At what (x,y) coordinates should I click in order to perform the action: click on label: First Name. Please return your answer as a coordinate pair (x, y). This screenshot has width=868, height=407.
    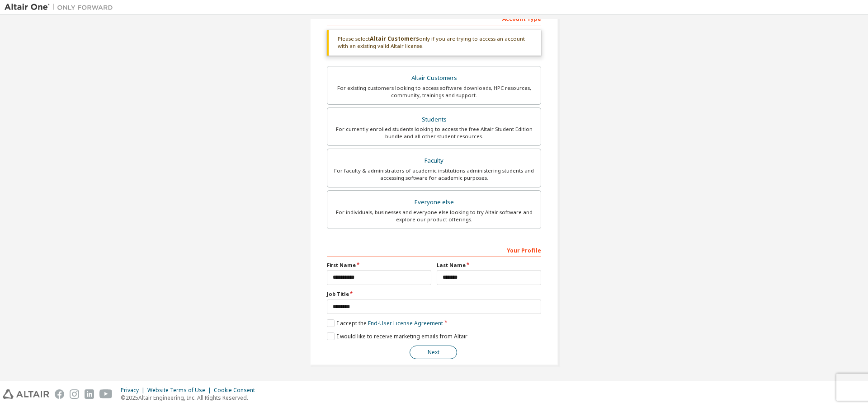
    Looking at the image, I should click on (379, 265).